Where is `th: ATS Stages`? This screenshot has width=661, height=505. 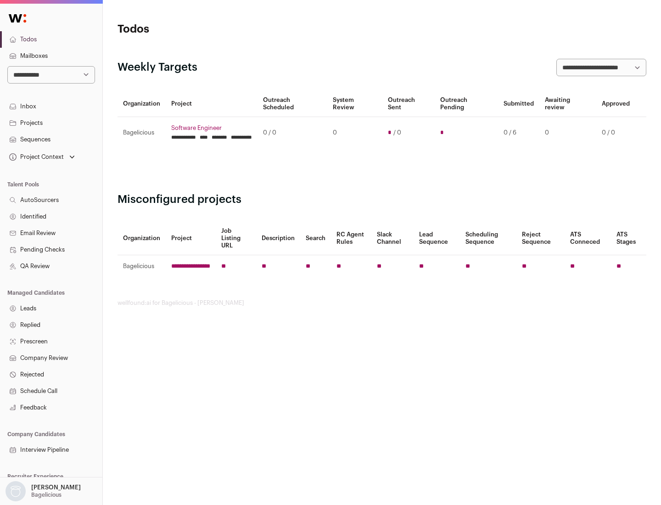
th: ATS Stages is located at coordinates (628, 238).